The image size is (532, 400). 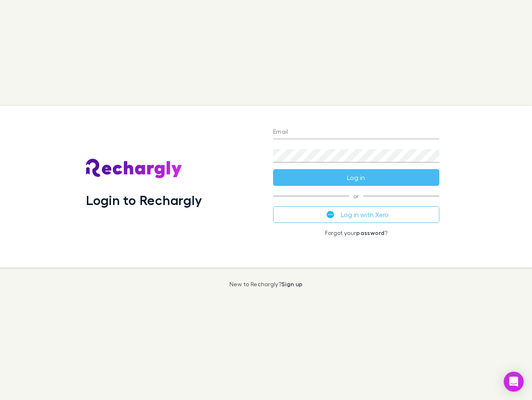 What do you see at coordinates (144, 200) in the screenshot?
I see `h1: Login to Rechargly` at bounding box center [144, 200].